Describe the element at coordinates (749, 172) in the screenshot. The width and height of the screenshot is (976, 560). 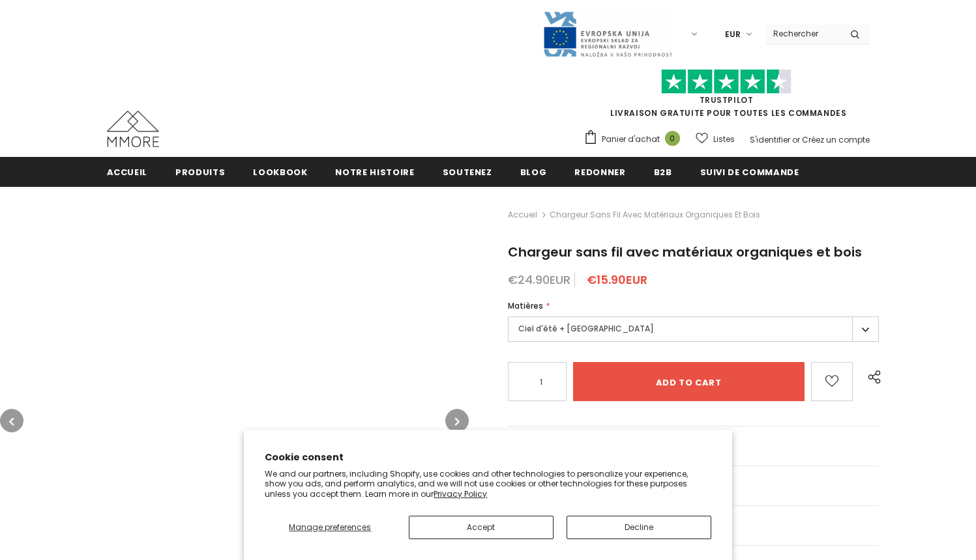
I see `span: Suivi de commande` at that location.